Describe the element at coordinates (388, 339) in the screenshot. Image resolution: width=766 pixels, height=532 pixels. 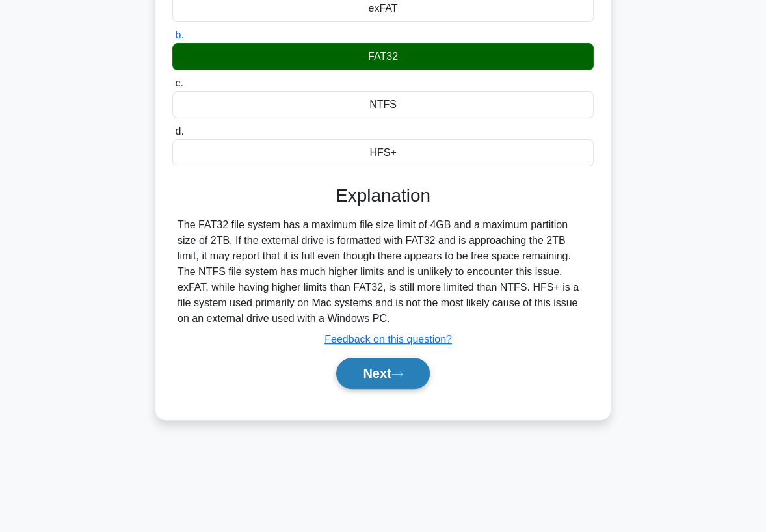
I see `u: Feedback on this question?` at that location.